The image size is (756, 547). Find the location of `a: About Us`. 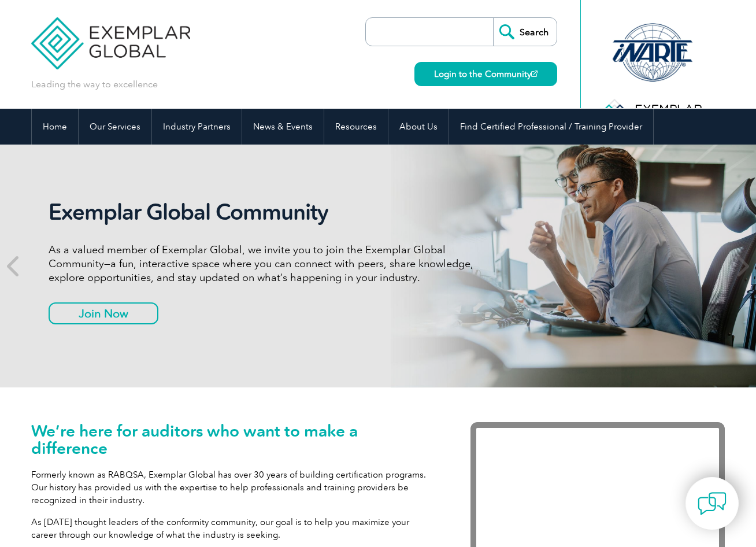

a: About Us is located at coordinates (418, 127).